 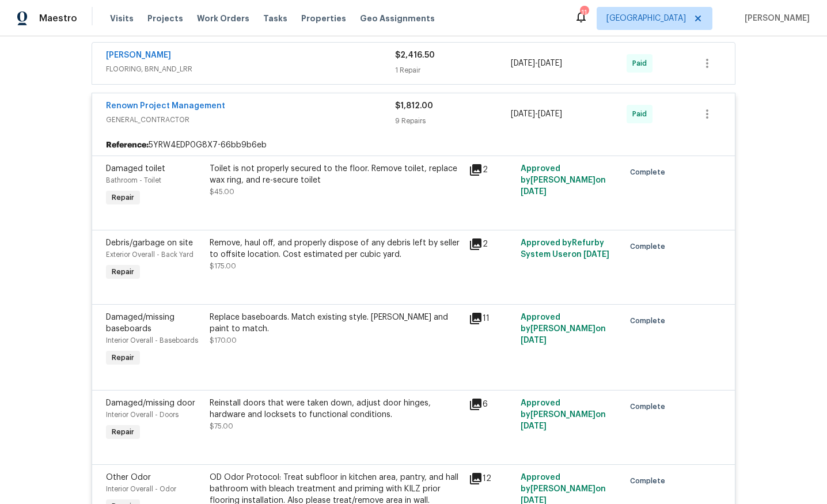 I want to click on div: 9 Repairs, so click(x=453, y=121).